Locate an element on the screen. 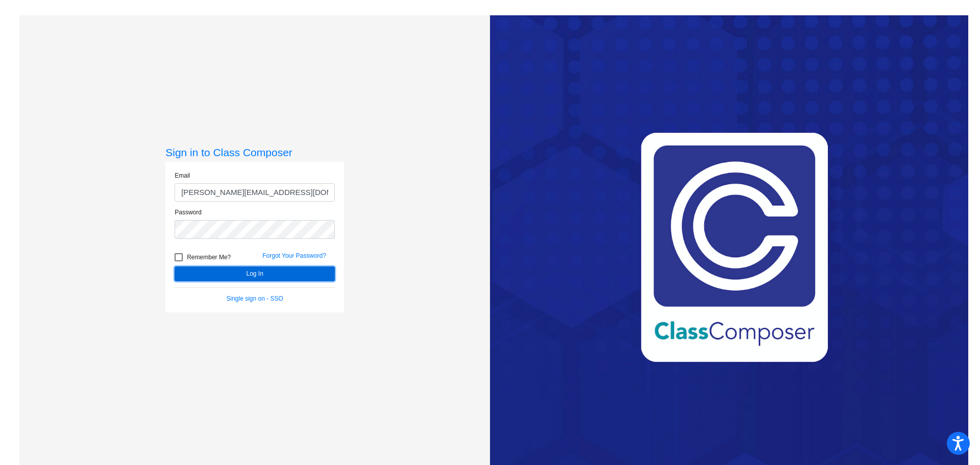  label: Password is located at coordinates (188, 212).